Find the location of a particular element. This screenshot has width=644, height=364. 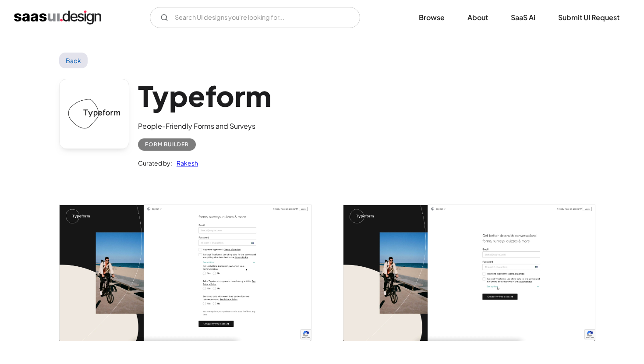

a: Browse is located at coordinates (432, 17).